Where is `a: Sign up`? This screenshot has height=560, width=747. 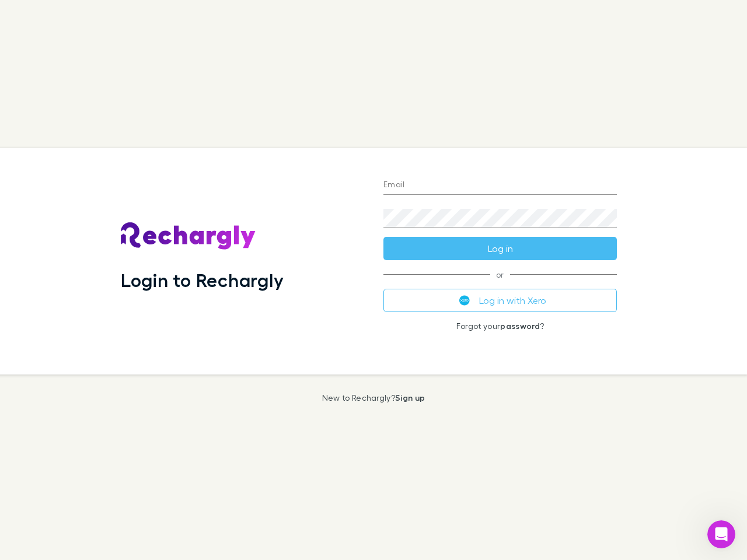 a: Sign up is located at coordinates (409, 397).